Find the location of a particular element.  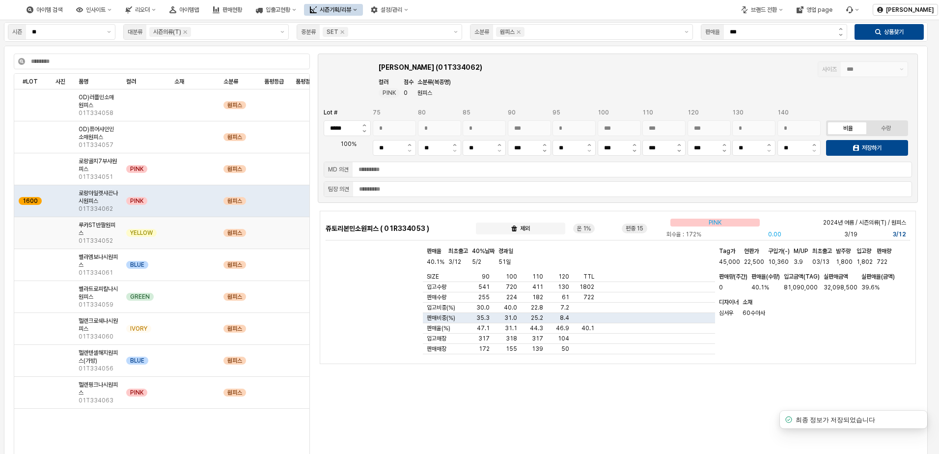

span: 01T334060 is located at coordinates (96, 336).